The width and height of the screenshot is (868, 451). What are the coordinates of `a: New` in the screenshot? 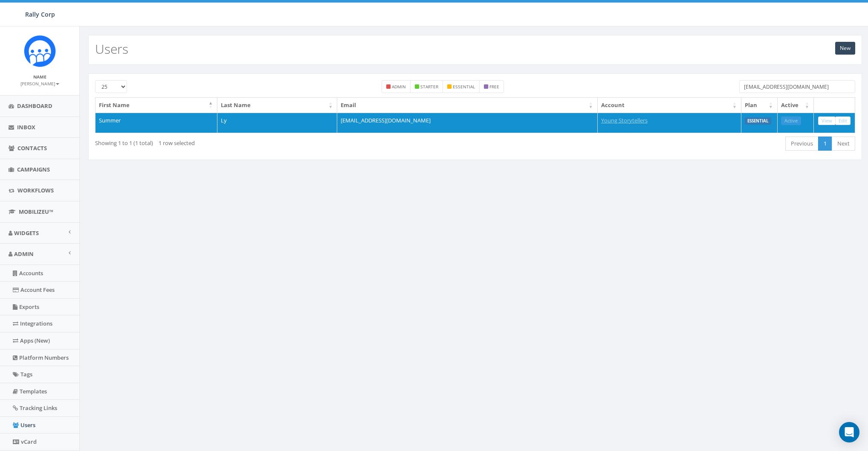 It's located at (845, 48).